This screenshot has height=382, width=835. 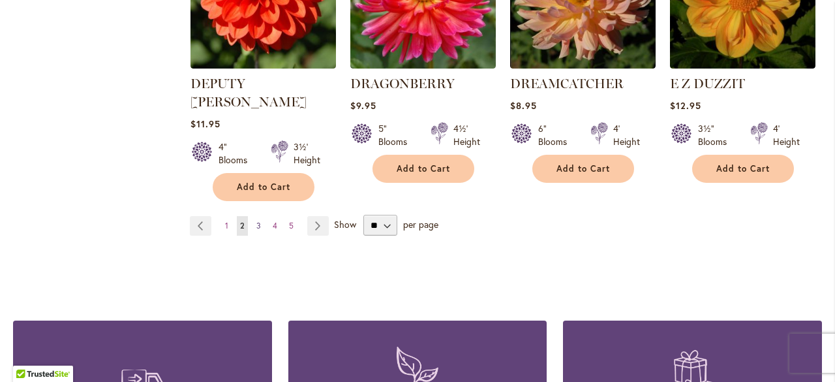 What do you see at coordinates (263, 65) in the screenshot?
I see `a: DEPUTY BOB` at bounding box center [263, 65].